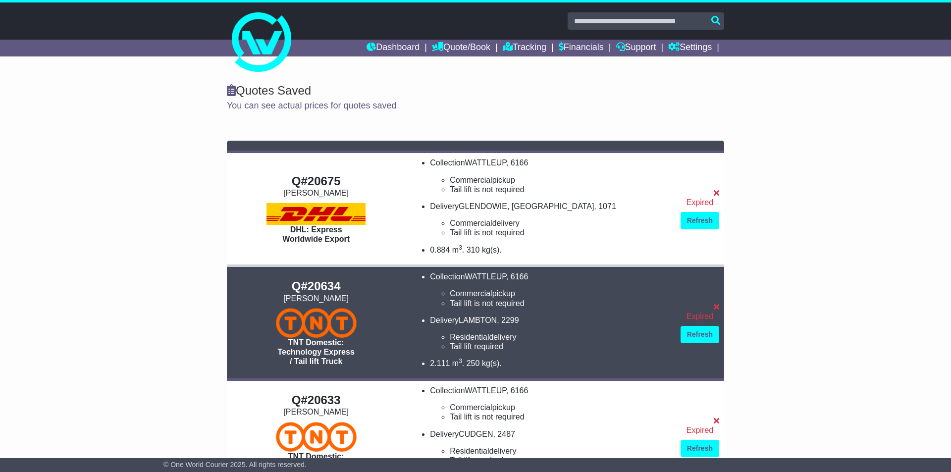  Describe the element at coordinates (316, 286) in the screenshot. I see `div: Q#20634` at that location.